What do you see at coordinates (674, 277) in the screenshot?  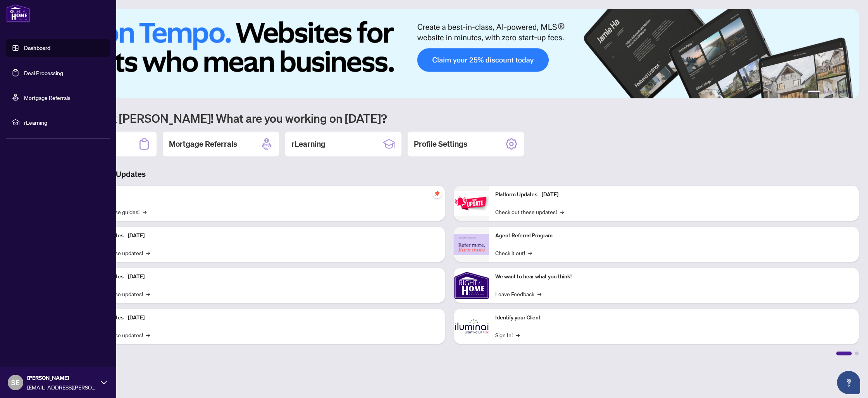 I see `p: We want to hear what you think!` at bounding box center [674, 277].